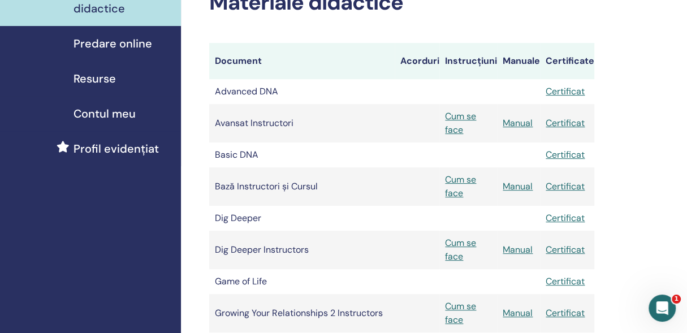 Image resolution: width=687 pixels, height=333 pixels. What do you see at coordinates (302, 313) in the screenshot?
I see `td: Growing Your Relationships 2 Instructors` at bounding box center [302, 313].